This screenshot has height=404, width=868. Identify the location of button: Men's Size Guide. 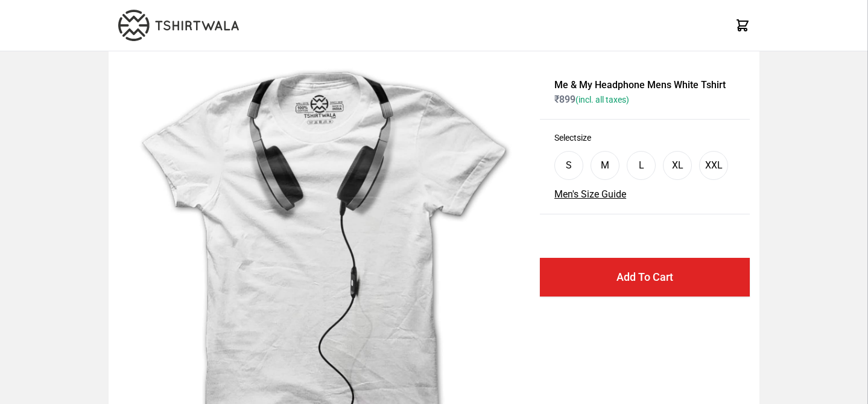
(591, 194).